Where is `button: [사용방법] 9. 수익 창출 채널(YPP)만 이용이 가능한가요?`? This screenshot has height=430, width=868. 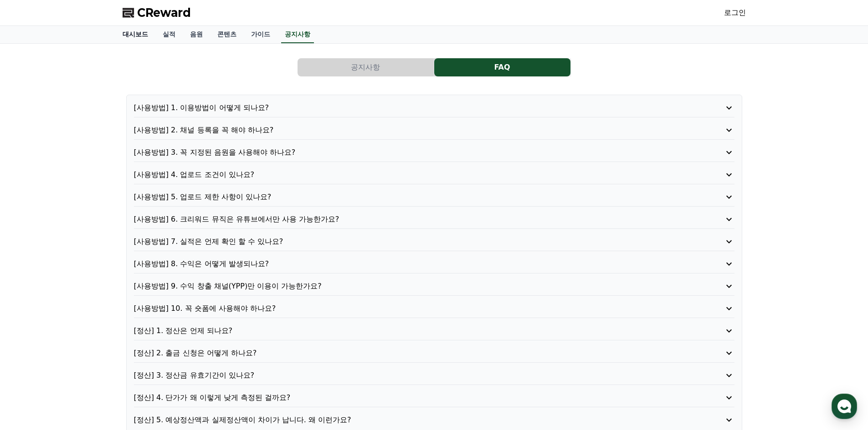
button: [사용방법] 9. 수익 창출 채널(YPP)만 이용이 가능한가요? is located at coordinates (434, 286).